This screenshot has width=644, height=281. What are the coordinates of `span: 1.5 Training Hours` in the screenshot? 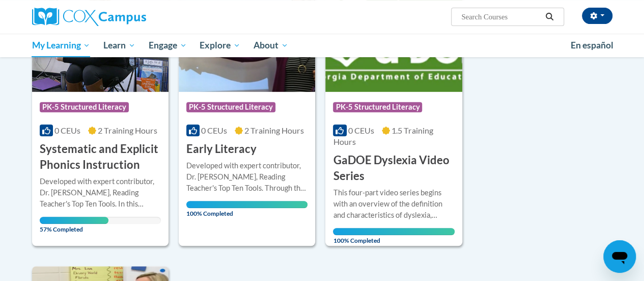 It's located at (383, 136).